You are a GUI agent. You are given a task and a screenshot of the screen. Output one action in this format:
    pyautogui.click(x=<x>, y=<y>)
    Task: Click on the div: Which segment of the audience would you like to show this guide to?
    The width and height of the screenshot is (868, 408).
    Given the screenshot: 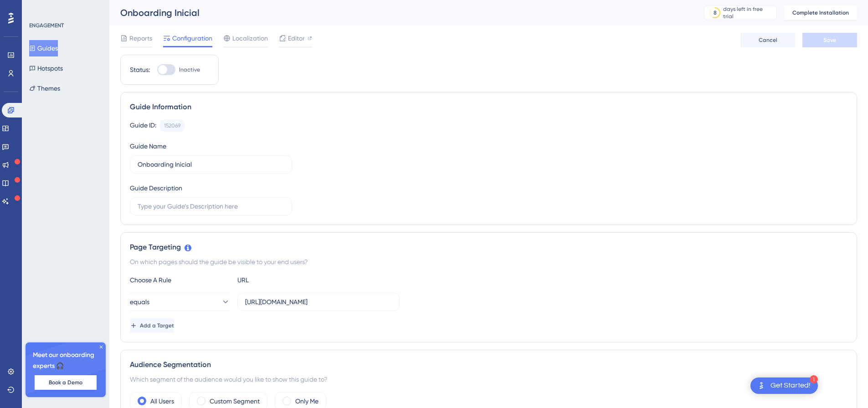 What is the action you would take?
    pyautogui.click(x=489, y=379)
    